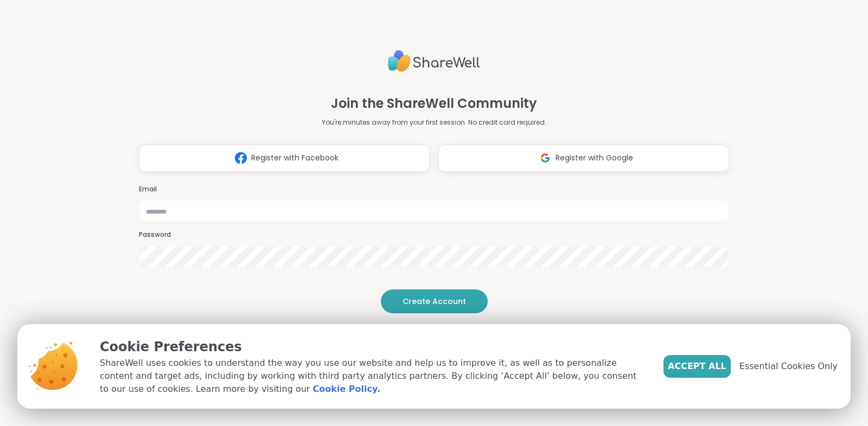 The height and width of the screenshot is (426, 868). What do you see at coordinates (434, 189) in the screenshot?
I see `h3: Email` at bounding box center [434, 189].